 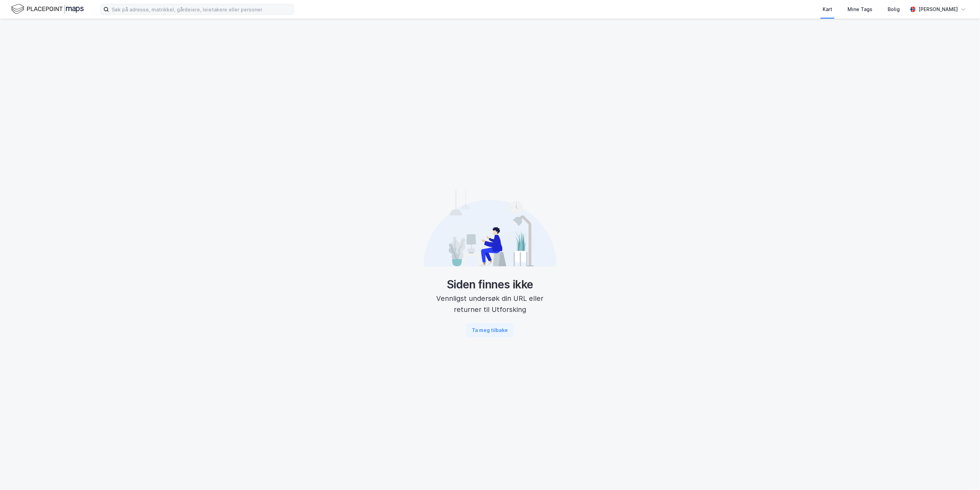 I want to click on div: Mine Tags, so click(x=860, y=9).